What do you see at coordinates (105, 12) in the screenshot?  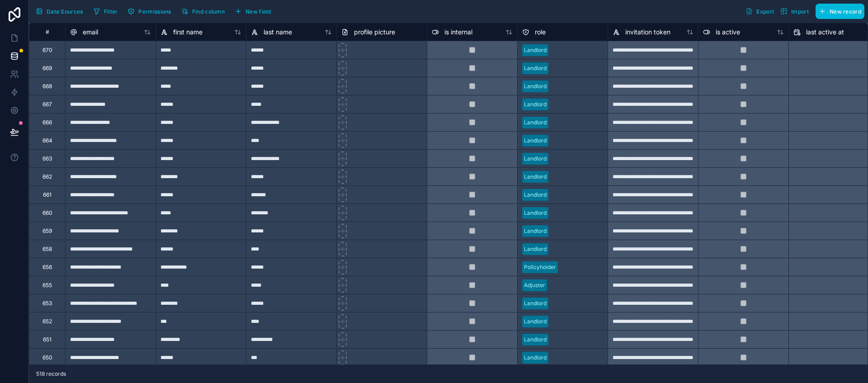 I see `button: Filter` at bounding box center [105, 12].